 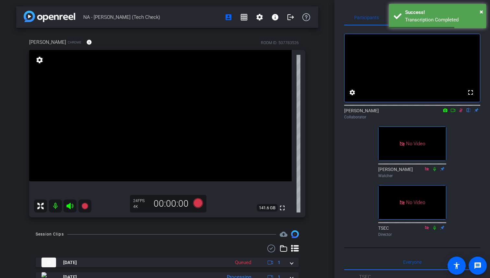 What do you see at coordinates (443, 12) in the screenshot?
I see `div: Success!` at bounding box center [443, 12].